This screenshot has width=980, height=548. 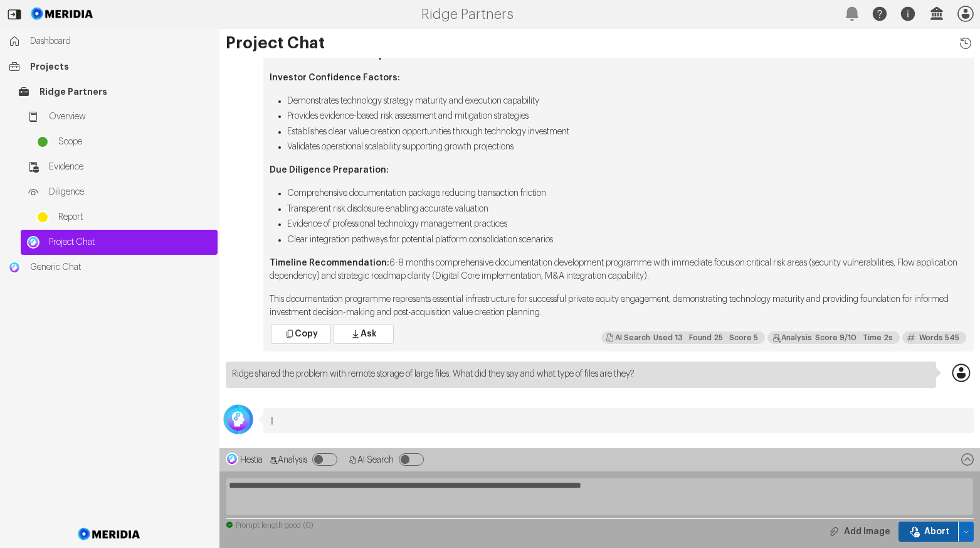 What do you see at coordinates (627, 224) in the screenshot?
I see `li: Evidence of professional technology management practices` at bounding box center [627, 224].